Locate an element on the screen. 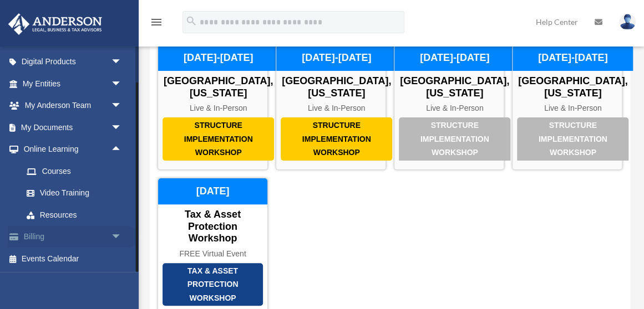 This screenshot has width=644, height=309. a: Digital Productsarrow_drop_down is located at coordinates (73, 62).